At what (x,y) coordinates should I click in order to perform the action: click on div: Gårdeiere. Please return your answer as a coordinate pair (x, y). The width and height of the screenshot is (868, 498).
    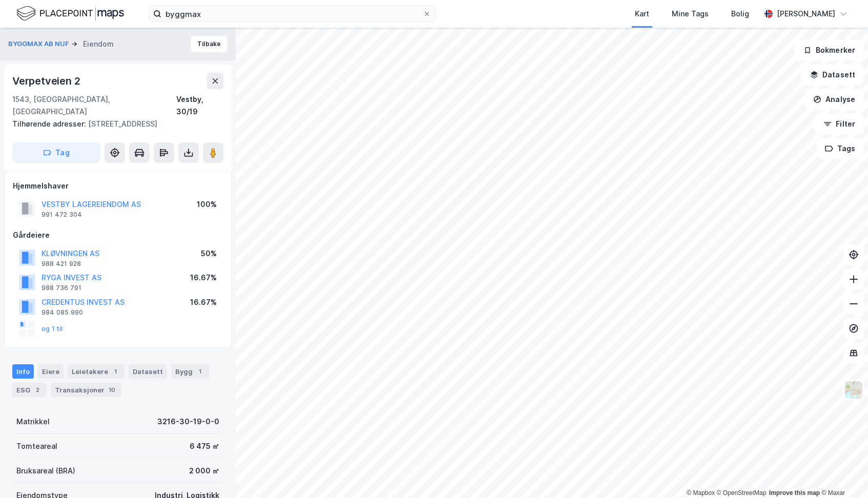
    Looking at the image, I should click on (117, 235).